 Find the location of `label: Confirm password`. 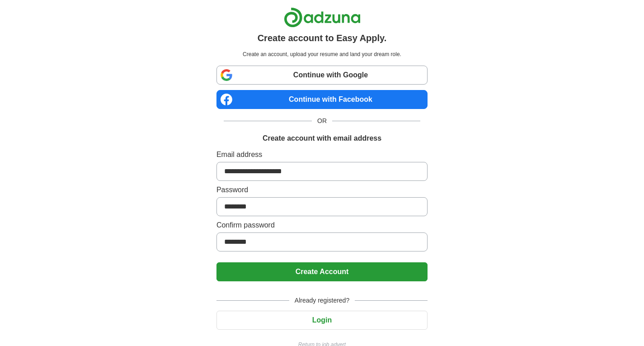

label: Confirm password is located at coordinates (322, 225).